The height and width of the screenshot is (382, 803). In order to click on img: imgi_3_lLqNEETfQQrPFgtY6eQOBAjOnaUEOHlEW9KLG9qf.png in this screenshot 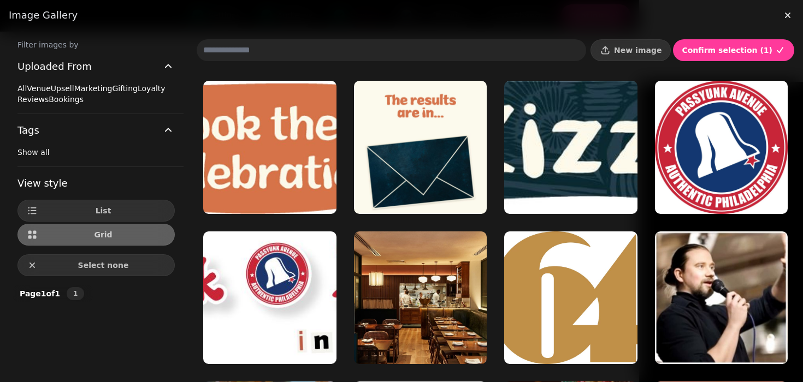, I will do `click(722, 298)`.